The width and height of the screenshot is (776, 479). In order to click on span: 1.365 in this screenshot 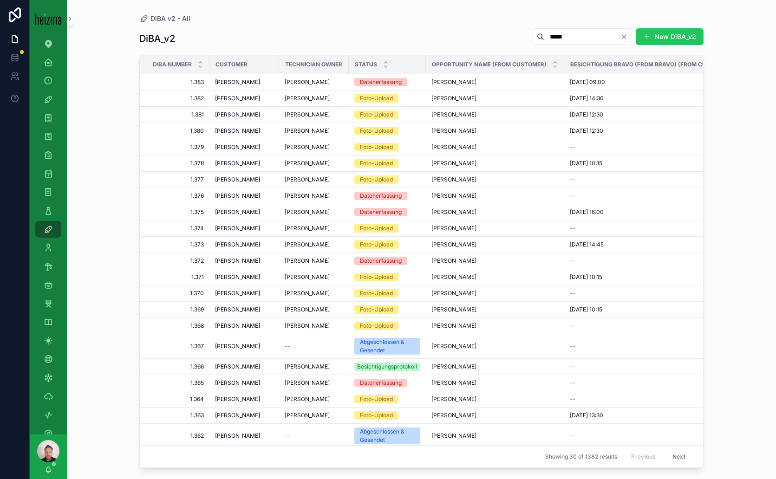, I will do `click(177, 383)`.